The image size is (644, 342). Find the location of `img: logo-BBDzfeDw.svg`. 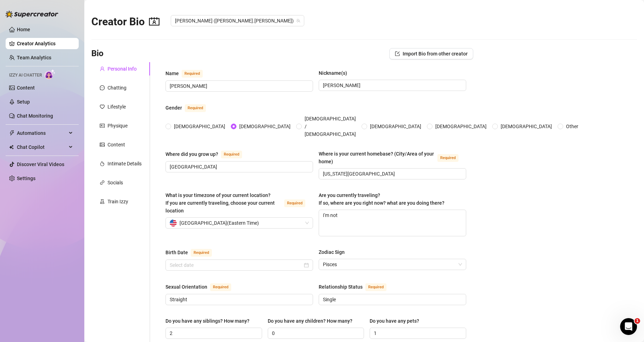

img: logo-BBDzfeDw.svg is located at coordinates (32, 14).